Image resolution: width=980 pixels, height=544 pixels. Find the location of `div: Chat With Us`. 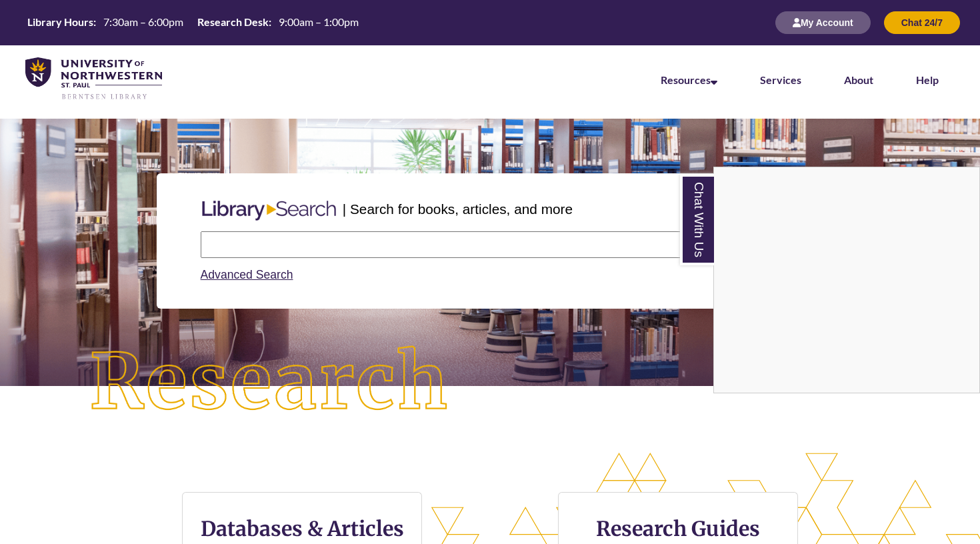

div: Chat With Us is located at coordinates (847, 280).